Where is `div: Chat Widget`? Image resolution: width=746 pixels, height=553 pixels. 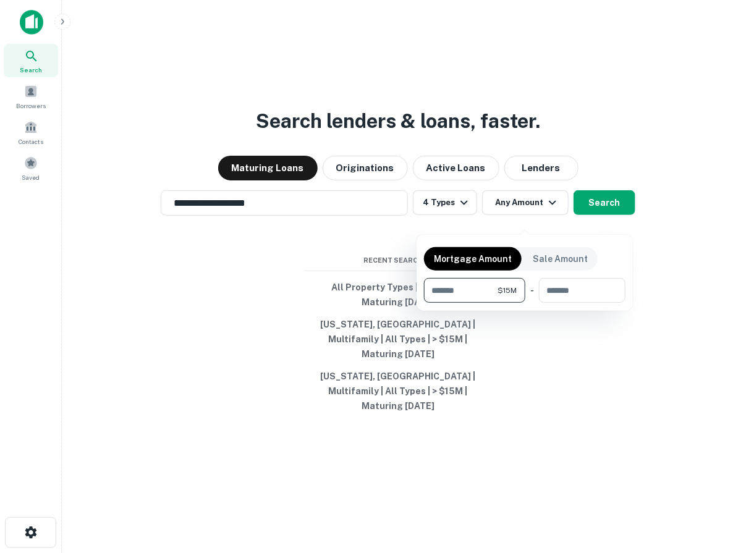 div: Chat Widget is located at coordinates (715, 484).